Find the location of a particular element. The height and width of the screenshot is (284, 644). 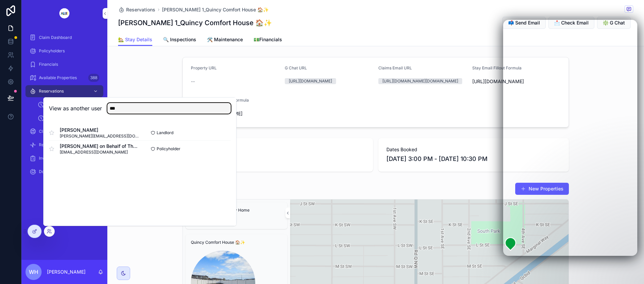

span: 🛠️ Maintenance is located at coordinates (225, 40).